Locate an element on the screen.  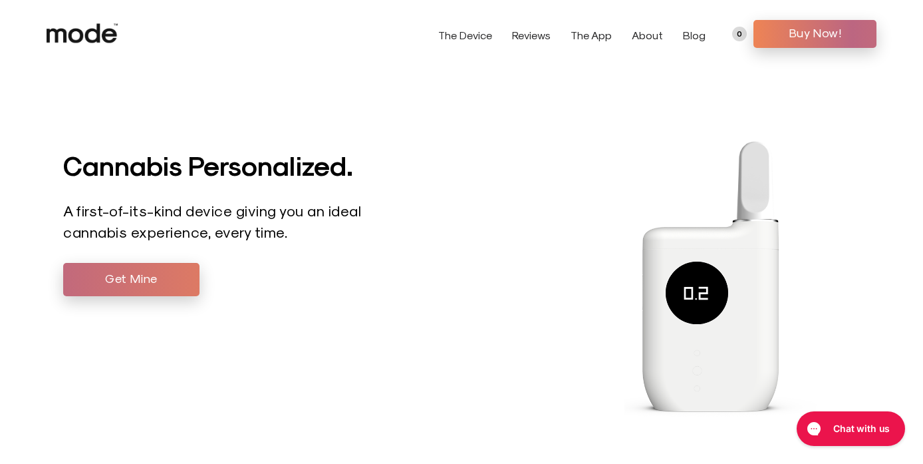
span: Buy Now! is located at coordinates (815, 33).